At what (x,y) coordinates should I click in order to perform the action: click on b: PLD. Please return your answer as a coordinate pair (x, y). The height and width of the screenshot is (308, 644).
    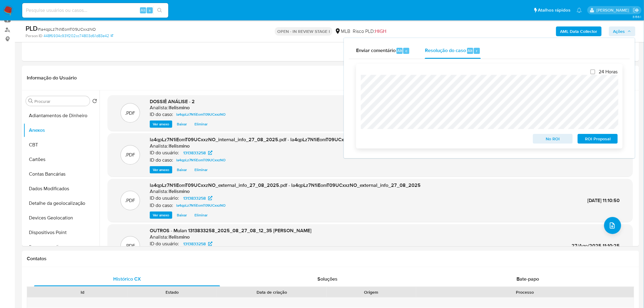
    Looking at the image, I should click on (32, 28).